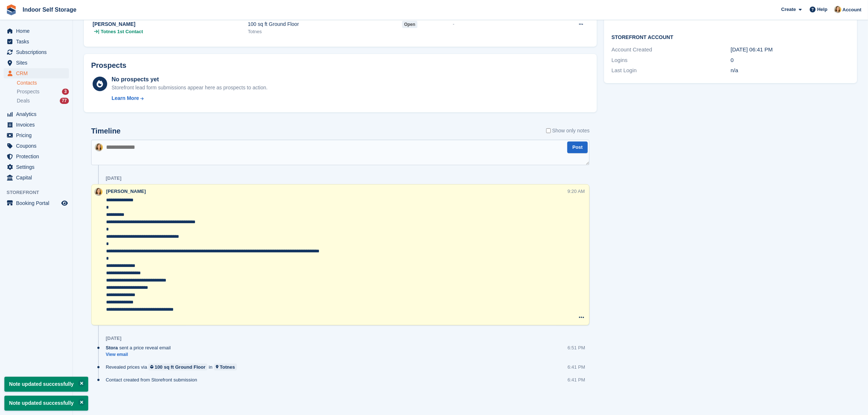  Describe the element at coordinates (790, 60) in the screenshot. I see `div: 0` at that location.